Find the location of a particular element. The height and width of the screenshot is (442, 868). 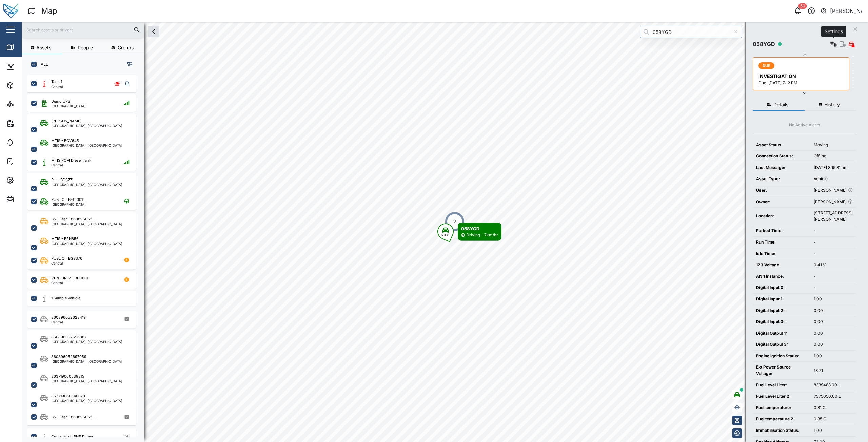

div: Immobilisation Status: is located at coordinates (781, 431).